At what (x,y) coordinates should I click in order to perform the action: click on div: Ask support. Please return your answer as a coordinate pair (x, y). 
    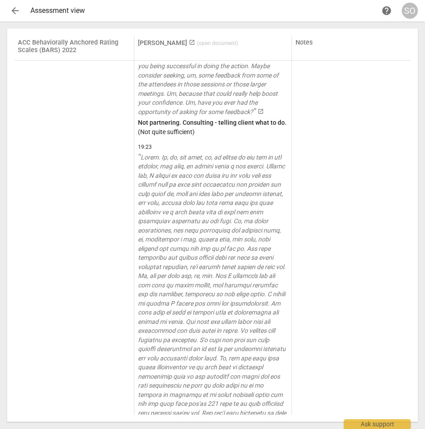
    Looking at the image, I should click on (377, 425).